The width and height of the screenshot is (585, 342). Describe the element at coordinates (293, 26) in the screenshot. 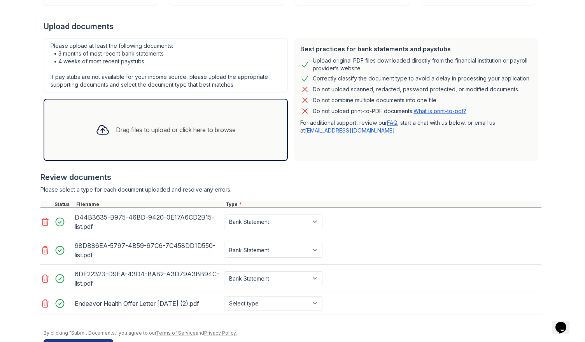

I see `div: Upload documents` at that location.